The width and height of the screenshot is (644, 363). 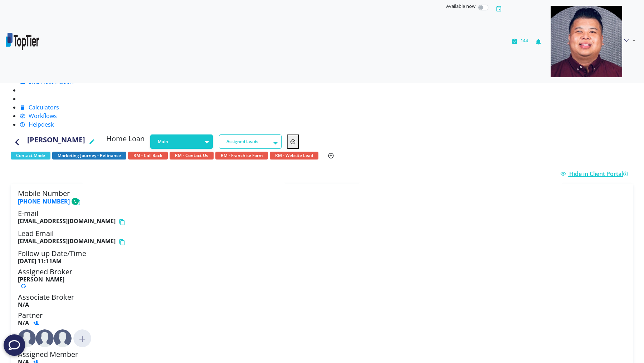 What do you see at coordinates (600, 174) in the screenshot?
I see `span: Hide in Client Portal` at bounding box center [600, 174].